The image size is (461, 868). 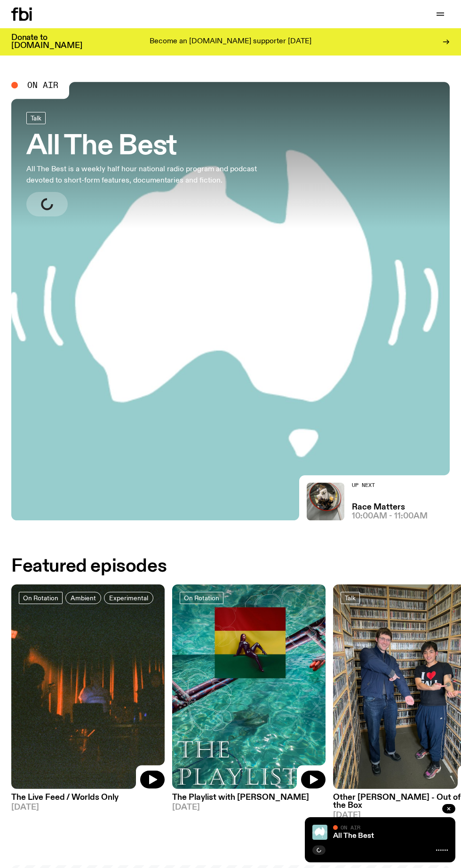 What do you see at coordinates (353, 836) in the screenshot?
I see `a: All The Best` at bounding box center [353, 836].